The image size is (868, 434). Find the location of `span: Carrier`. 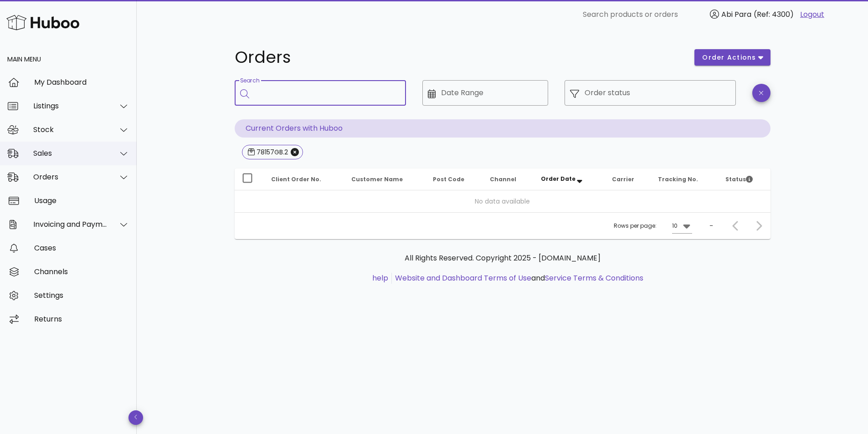

span: Carrier is located at coordinates (623, 179).